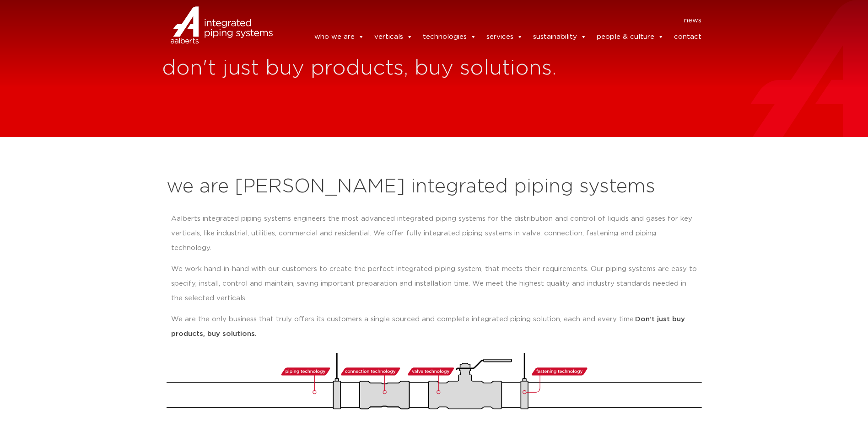 This screenshot has height=436, width=868. I want to click on a: services, so click(504, 37).